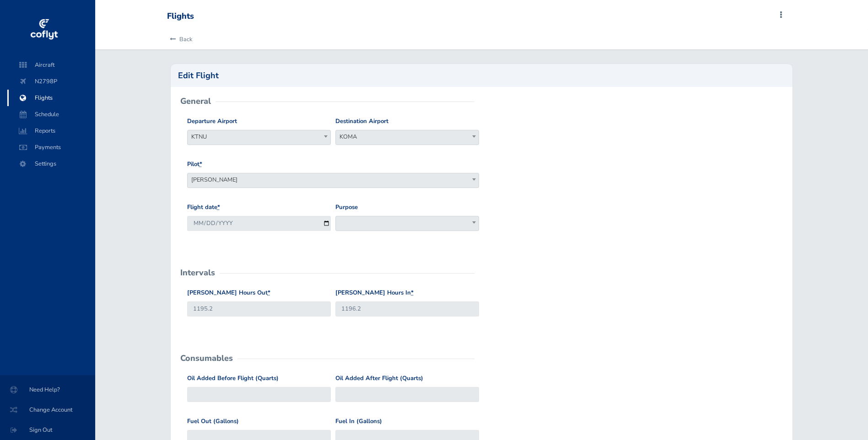 The image size is (868, 440). What do you see at coordinates (47, 390) in the screenshot?
I see `span: Need Help?` at bounding box center [47, 390].